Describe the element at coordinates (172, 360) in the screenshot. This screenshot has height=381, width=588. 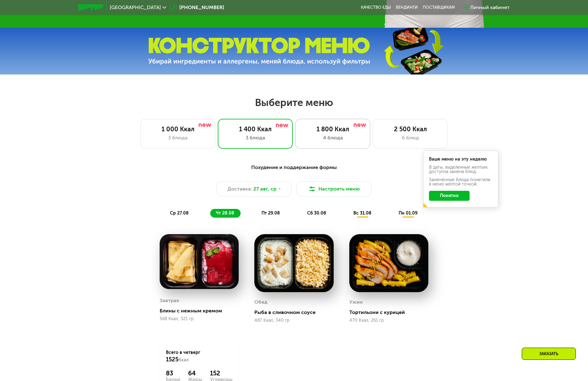
I see `span: 1525` at that location.